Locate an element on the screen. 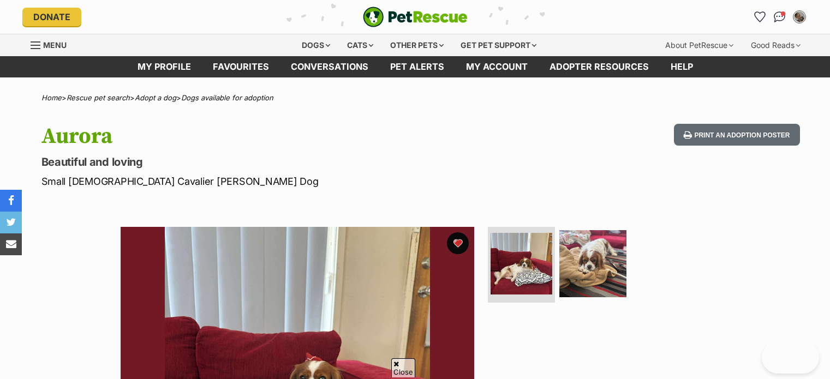 The image size is (830, 379). a: Rescue pet search is located at coordinates (98, 98).